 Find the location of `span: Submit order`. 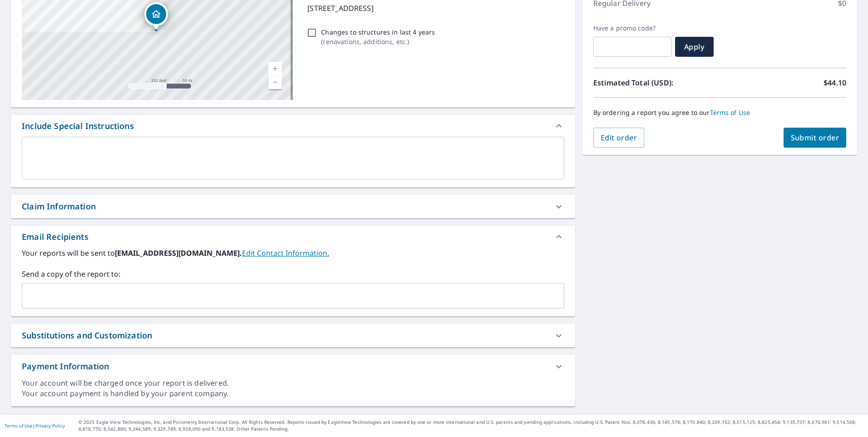

span: Submit order is located at coordinates (815, 138).